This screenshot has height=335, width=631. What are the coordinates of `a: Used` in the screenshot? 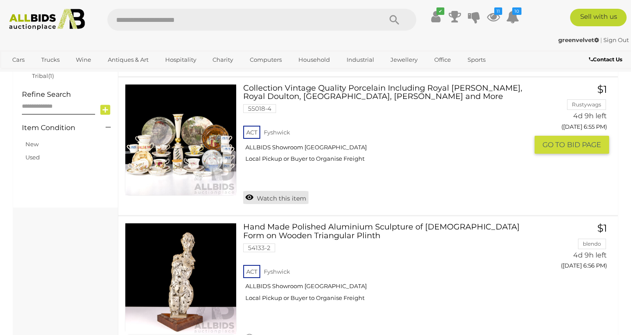 It's located at (32, 157).